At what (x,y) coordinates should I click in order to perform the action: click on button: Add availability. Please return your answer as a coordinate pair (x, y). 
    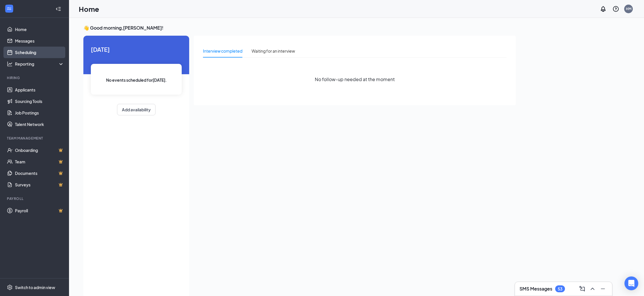
    Looking at the image, I should click on (136, 110).